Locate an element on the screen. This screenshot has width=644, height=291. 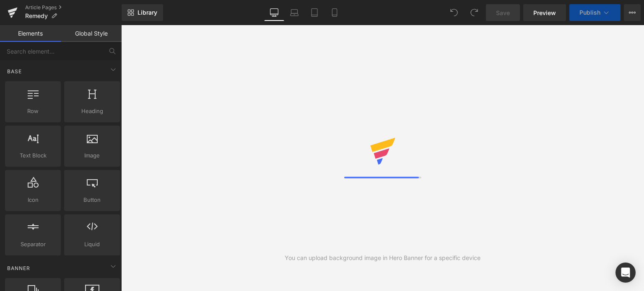
span: Row is located at coordinates (33, 111).